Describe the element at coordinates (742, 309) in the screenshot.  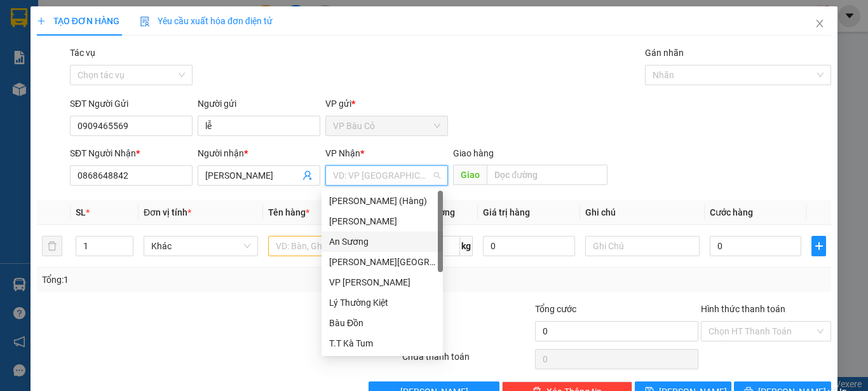
I see `label: Hình thức thanh toán` at that location.